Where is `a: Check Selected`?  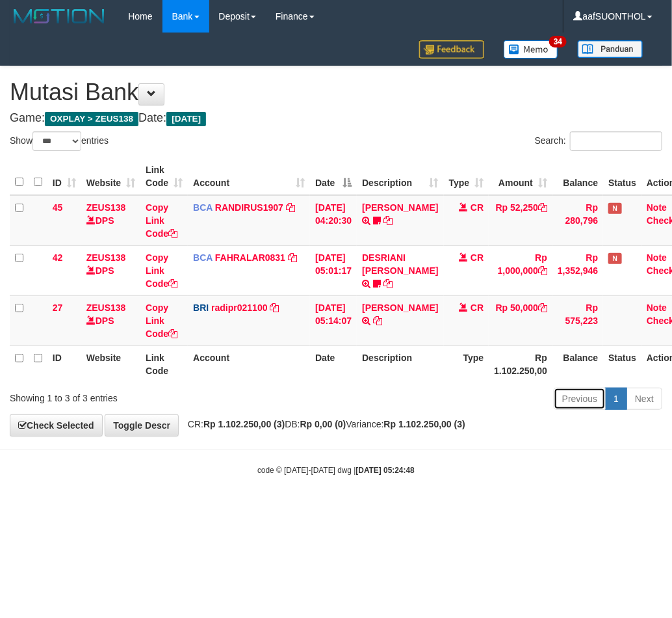 a: Check Selected is located at coordinates (56, 425).